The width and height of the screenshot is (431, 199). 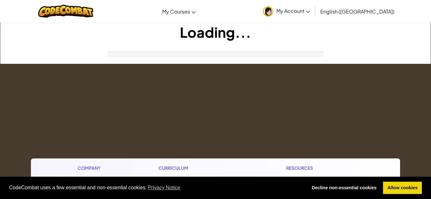 What do you see at coordinates (66, 11) in the screenshot?
I see `a: CodeCombat logo` at bounding box center [66, 11].